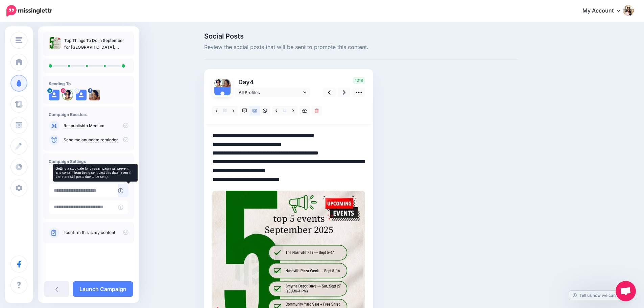  What do you see at coordinates (88, 114) in the screenshot?
I see `h4: Campaign Boosters` at bounding box center [88, 114].